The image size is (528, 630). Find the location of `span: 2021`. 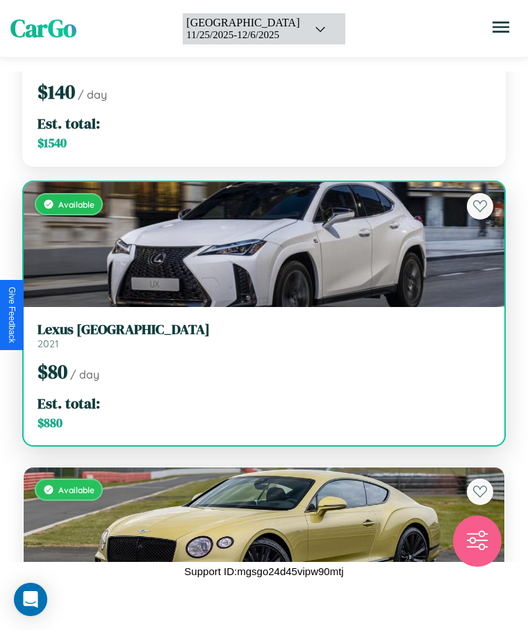

span: 2021 is located at coordinates (48, 344).